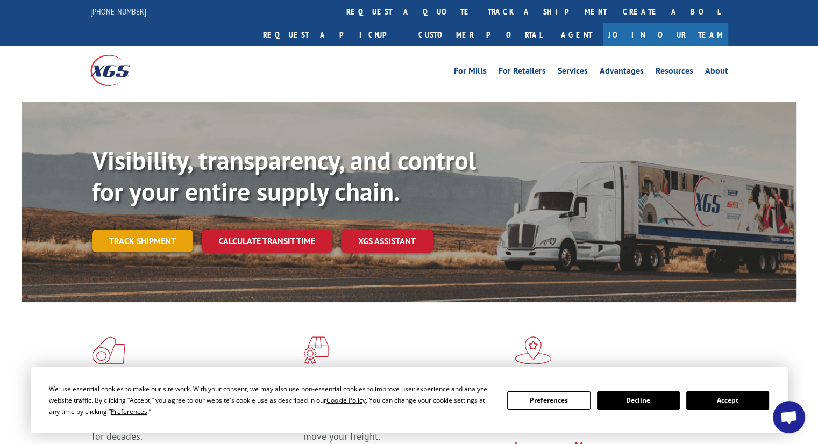 This screenshot has width=818, height=444. I want to click on a: Request a pickup, so click(332, 34).